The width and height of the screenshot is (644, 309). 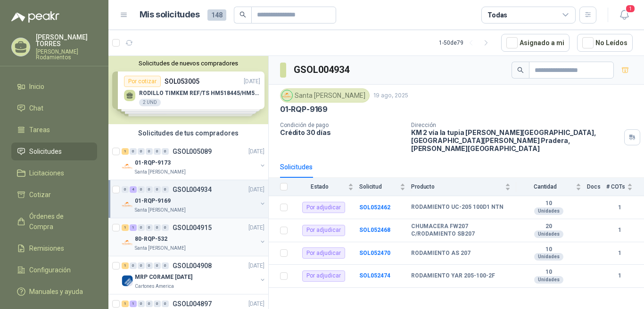 I want to click on p: Condición de pago, so click(x=342, y=125).